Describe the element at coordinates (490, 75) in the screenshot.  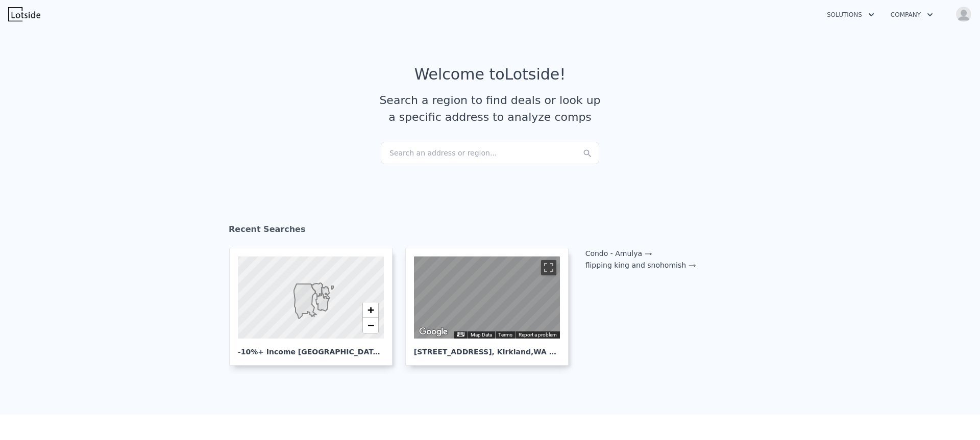
I see `div: Welcome to Lotside !` at that location.